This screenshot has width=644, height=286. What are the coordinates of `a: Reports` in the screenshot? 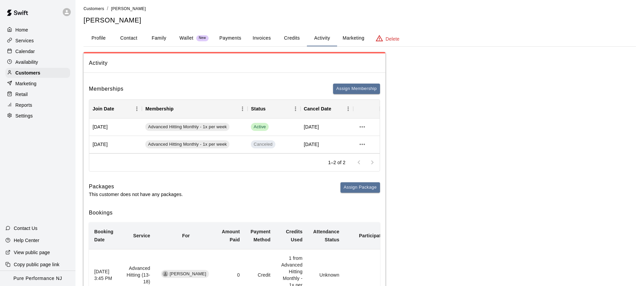 It's located at (37, 105).